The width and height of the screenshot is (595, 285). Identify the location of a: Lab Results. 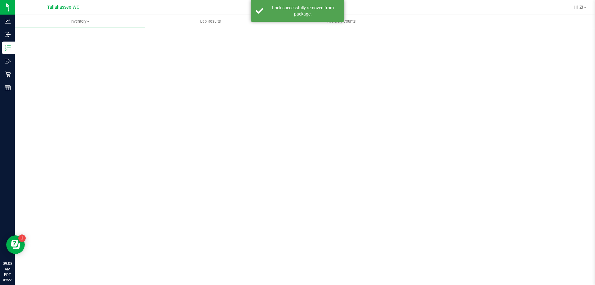
(211, 21).